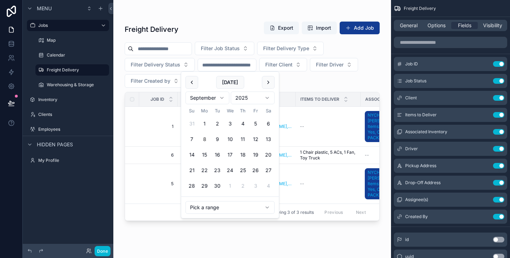 The width and height of the screenshot is (510, 258). Describe the element at coordinates (217, 186) in the screenshot. I see `button: Tuesday, September 30th, 2025` at that location.